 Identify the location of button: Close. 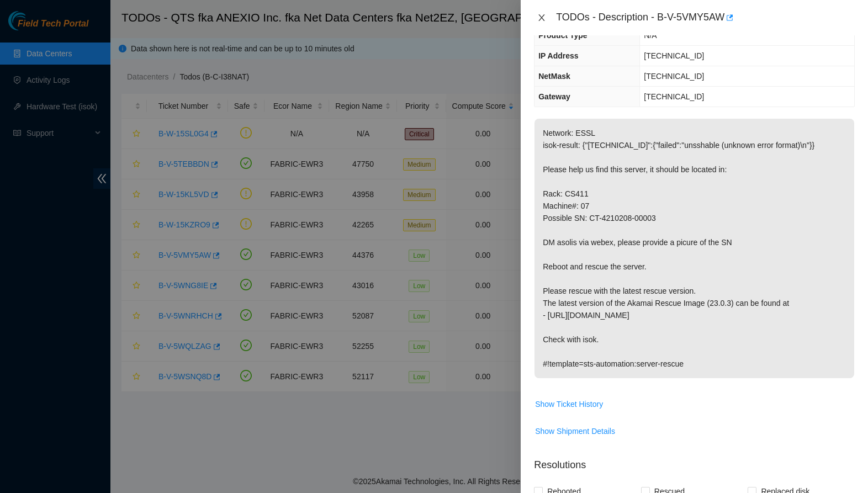
(541, 18).